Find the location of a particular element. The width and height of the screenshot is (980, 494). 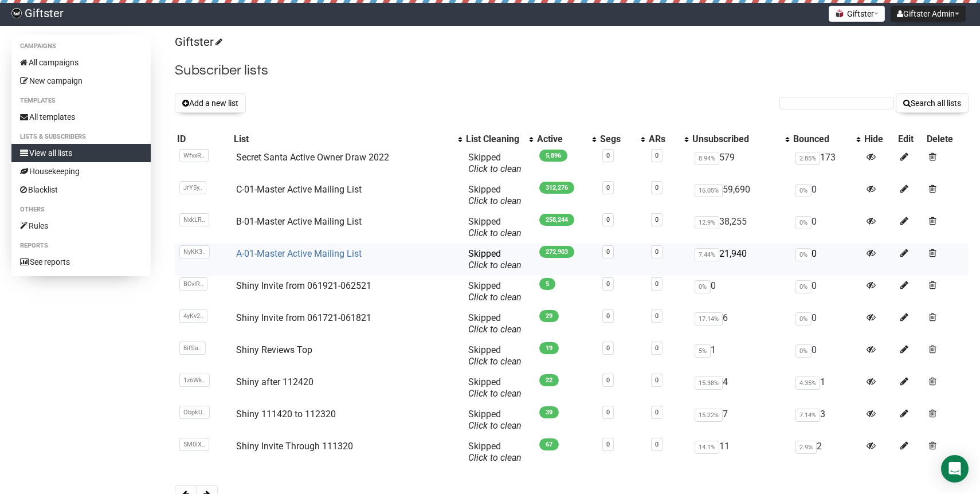

span: NxkLR.. is located at coordinates (194, 220).